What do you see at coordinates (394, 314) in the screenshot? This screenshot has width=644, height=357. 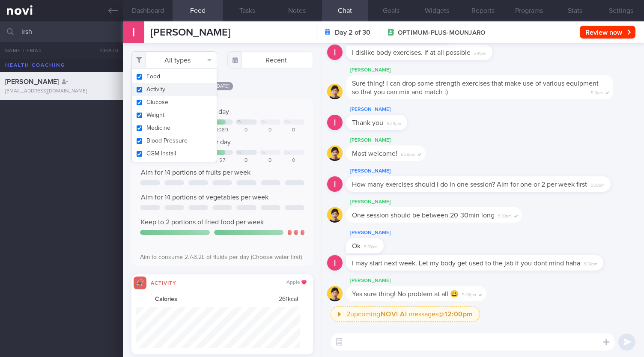 I see `strong: NOVI AI` at bounding box center [394, 314].